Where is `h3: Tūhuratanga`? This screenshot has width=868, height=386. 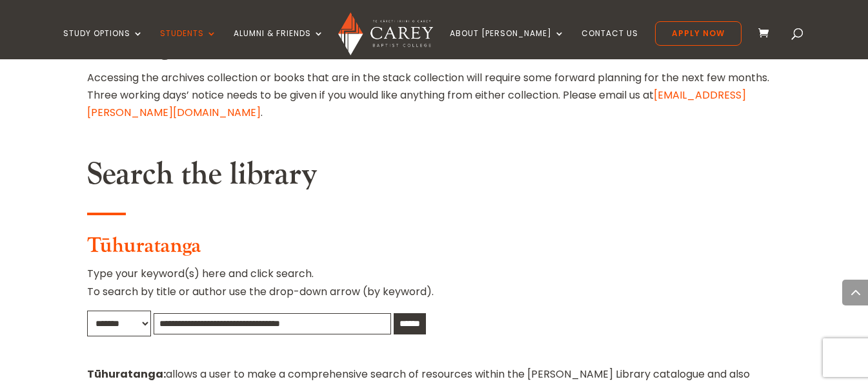
h3: Tūhuratanga is located at coordinates (434, 250).